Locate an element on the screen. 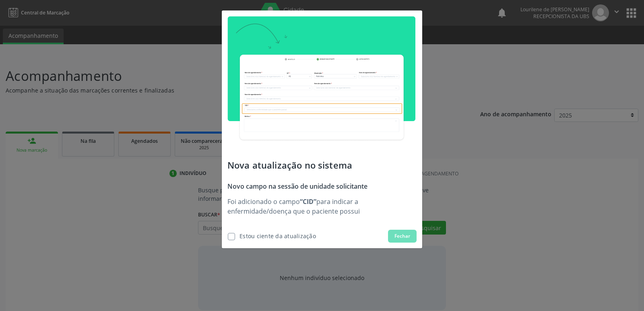 The width and height of the screenshot is (644, 311). p: Nova atualização no sistema is located at coordinates (322, 164).